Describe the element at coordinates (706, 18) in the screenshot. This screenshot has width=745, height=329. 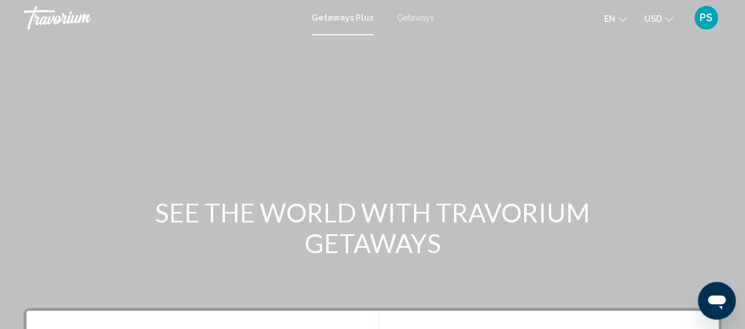
I see `span: PS` at that location.